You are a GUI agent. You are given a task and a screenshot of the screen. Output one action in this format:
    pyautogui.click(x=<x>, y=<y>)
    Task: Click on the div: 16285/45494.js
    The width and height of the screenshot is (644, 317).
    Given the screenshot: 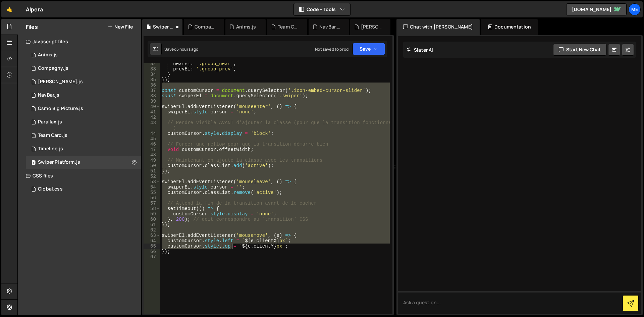 What is the action you would take?
    pyautogui.click(x=83, y=82)
    